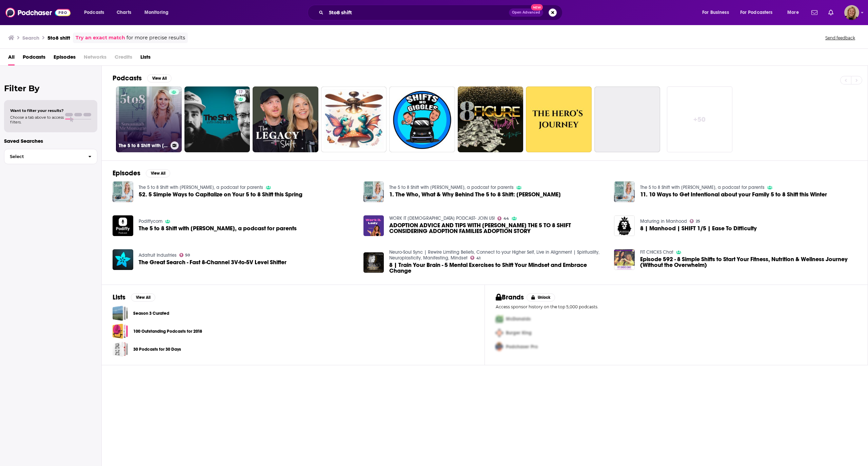 This screenshot has width=868, height=466. What do you see at coordinates (37, 120) in the screenshot?
I see `span: Choose a tab above to access filters.` at bounding box center [37, 120].